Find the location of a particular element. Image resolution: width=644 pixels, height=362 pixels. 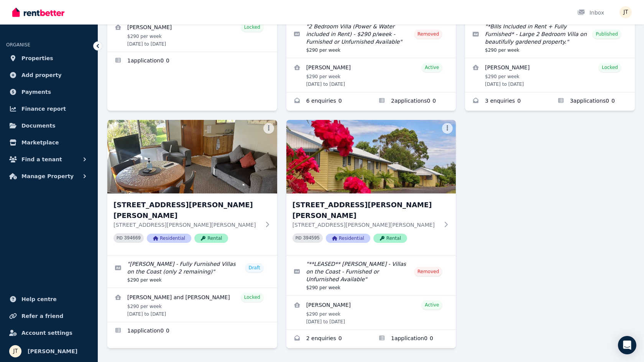

span: Marketplace is located at coordinates (40, 142).